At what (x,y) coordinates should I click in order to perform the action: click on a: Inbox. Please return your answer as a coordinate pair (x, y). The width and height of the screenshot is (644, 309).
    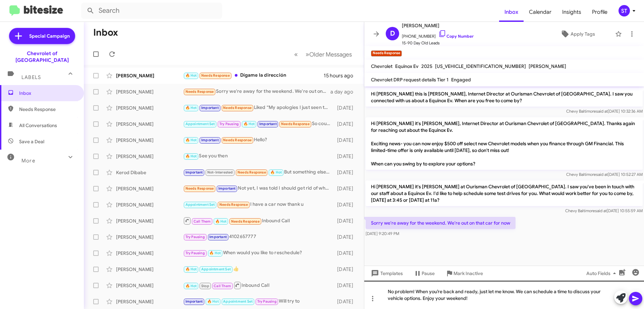
    Looking at the image, I should click on (511, 12).